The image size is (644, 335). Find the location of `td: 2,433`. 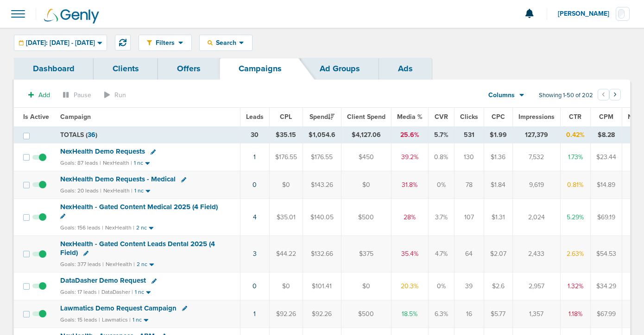

td: 2,433 is located at coordinates (536, 253).